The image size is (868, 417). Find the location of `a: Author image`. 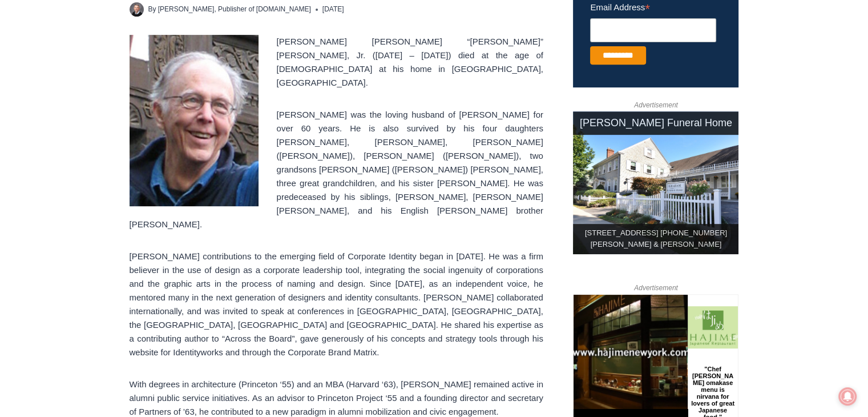

a: Author image is located at coordinates (136, 10).